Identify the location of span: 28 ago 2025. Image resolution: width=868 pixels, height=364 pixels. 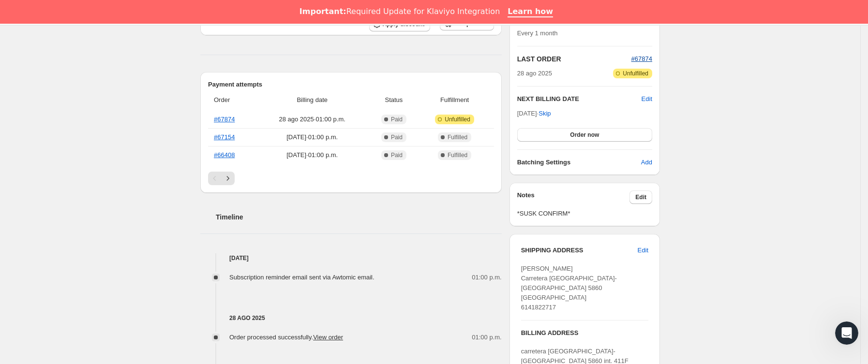
(535, 73).